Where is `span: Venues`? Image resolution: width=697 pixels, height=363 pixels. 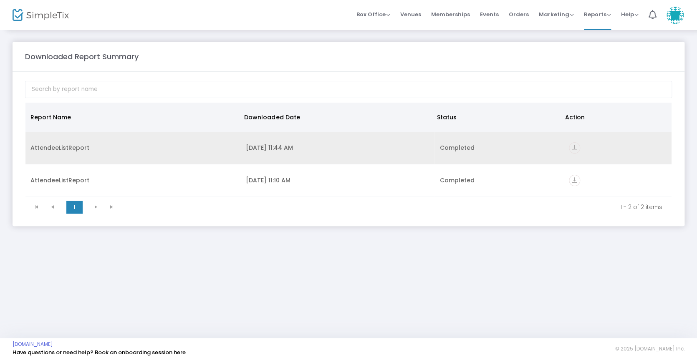
span: Venues is located at coordinates (411, 14).